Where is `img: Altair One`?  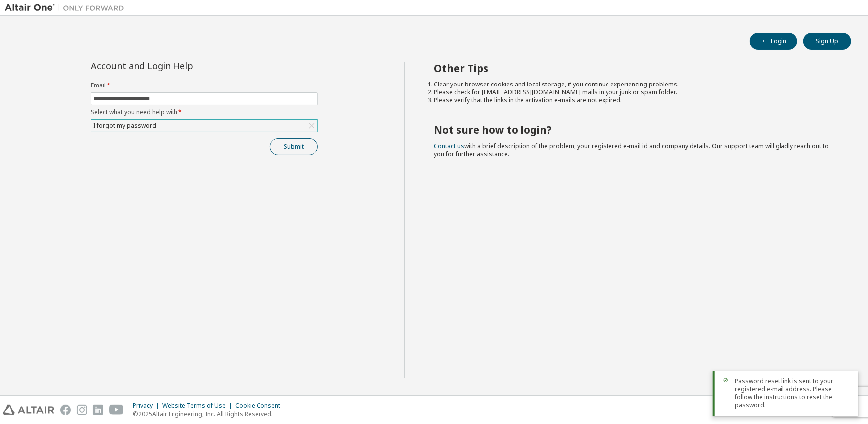
img: Altair One is located at coordinates (67, 8).